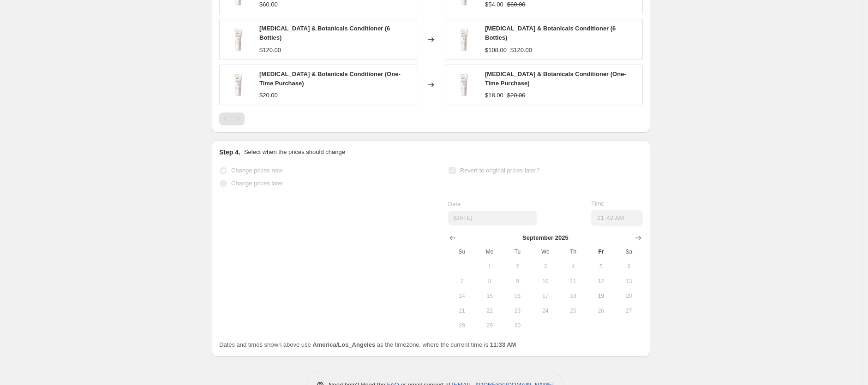 The image size is (868, 385). Describe the element at coordinates (490, 311) in the screenshot. I see `span: 22` at that location.